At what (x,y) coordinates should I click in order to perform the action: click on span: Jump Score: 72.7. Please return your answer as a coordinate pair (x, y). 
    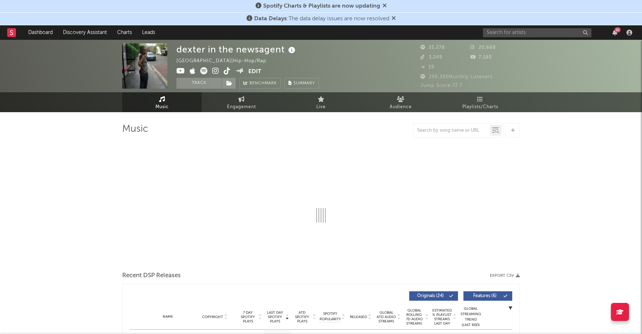
    Looking at the image, I should click on (442, 85).